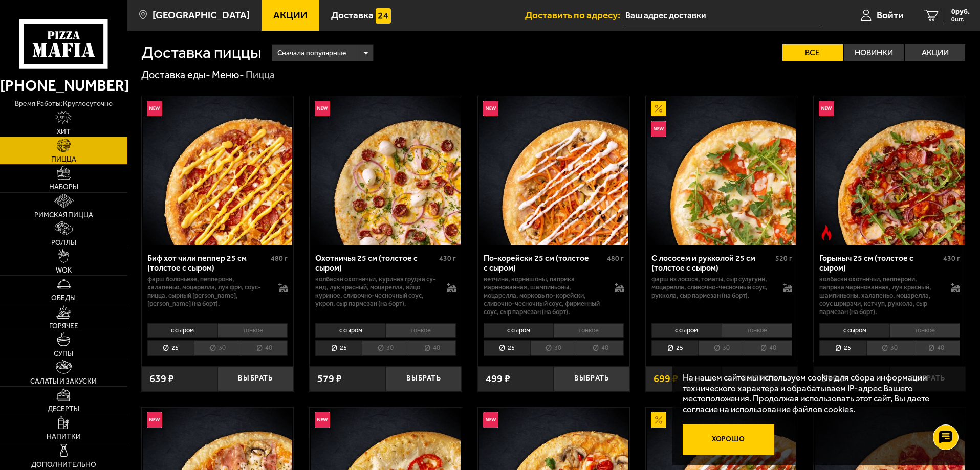  Describe the element at coordinates (375, 263) in the screenshot. I see `div: Охотничья 25 см (толстое с сыром)` at that location.